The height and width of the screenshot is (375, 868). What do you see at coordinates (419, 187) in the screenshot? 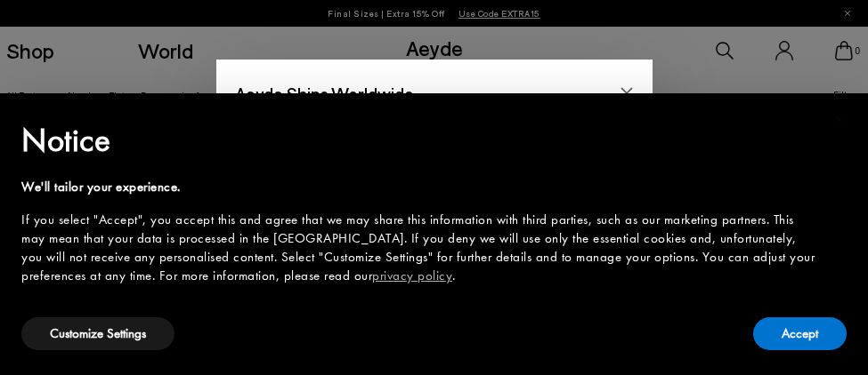
I see `div: We'll tailor your experience.` at bounding box center [419, 187].